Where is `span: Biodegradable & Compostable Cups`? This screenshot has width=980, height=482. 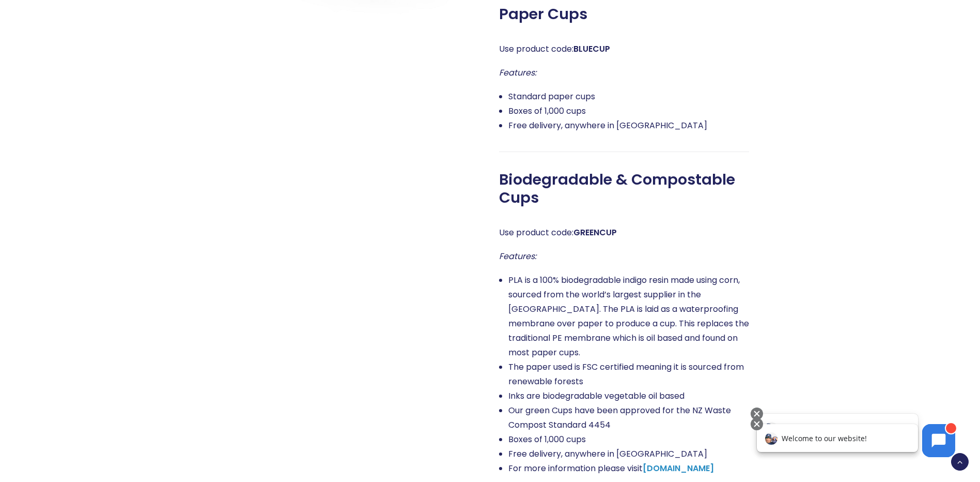 span: Biodegradable & Compostable Cups is located at coordinates (624, 189).